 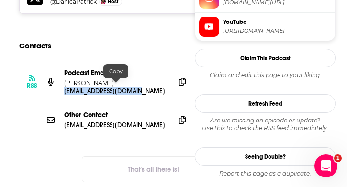 I want to click on h2: Contacts, so click(x=35, y=46).